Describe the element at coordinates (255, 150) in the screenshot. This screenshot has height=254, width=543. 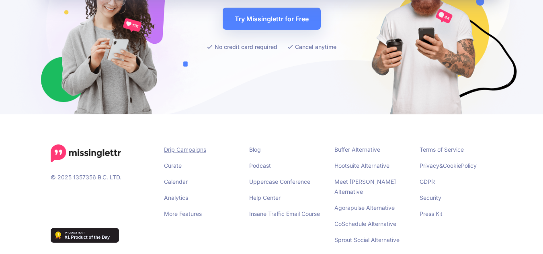
I see `a: Blog` at that location.